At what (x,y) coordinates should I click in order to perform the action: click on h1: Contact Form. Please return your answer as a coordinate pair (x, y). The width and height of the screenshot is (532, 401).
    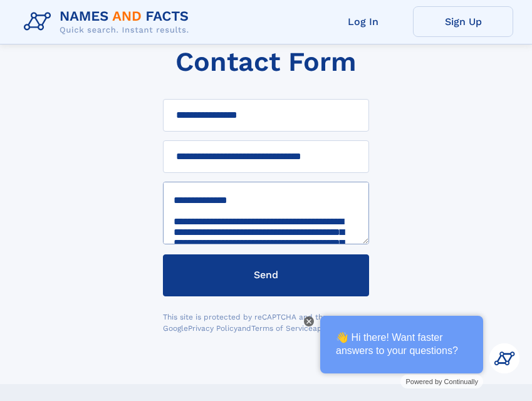
    Looking at the image, I should click on (266, 62).